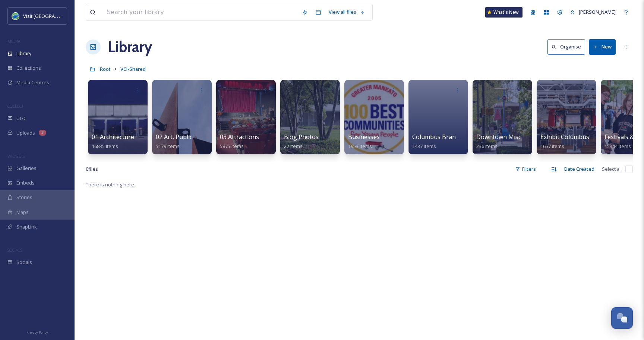 Image resolution: width=644 pixels, height=340 pixels. I want to click on span: Uploads, so click(26, 133).